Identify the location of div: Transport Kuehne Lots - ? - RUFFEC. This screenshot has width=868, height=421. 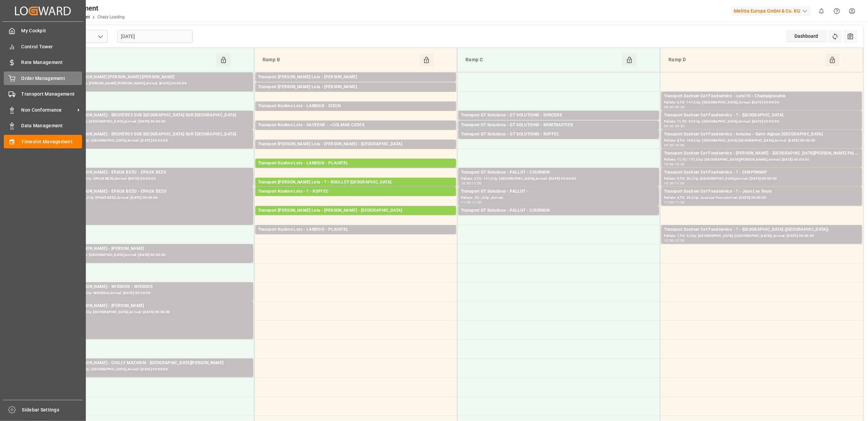
(356, 192).